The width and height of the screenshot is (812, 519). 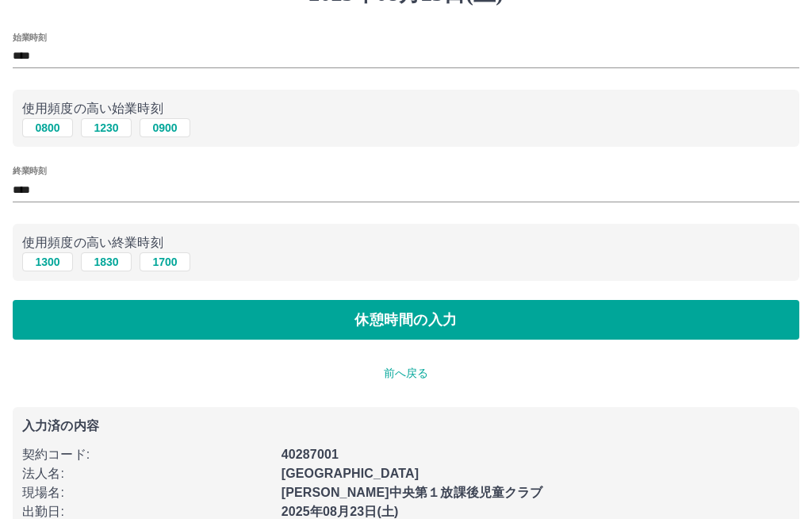 What do you see at coordinates (146, 493) in the screenshot?
I see `p: 現場名 :` at bounding box center [146, 493].